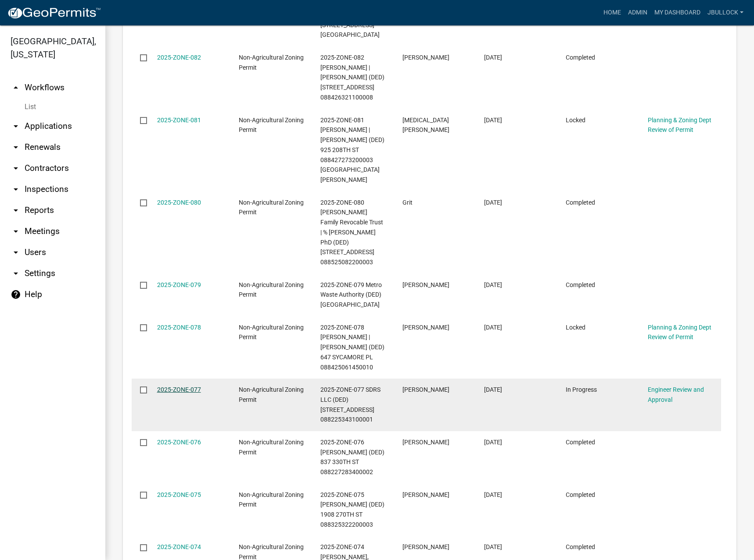  I want to click on a: Admin, so click(637, 13).